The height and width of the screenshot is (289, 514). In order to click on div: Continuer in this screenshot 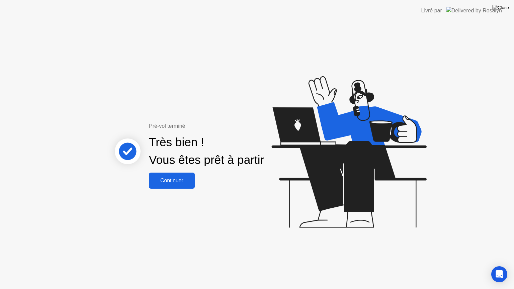, I will do `click(172, 181)`.